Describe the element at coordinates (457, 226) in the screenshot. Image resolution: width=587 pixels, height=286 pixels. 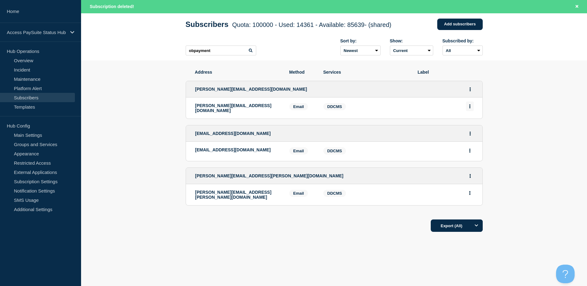
I see `button: Export (All)` at that location.